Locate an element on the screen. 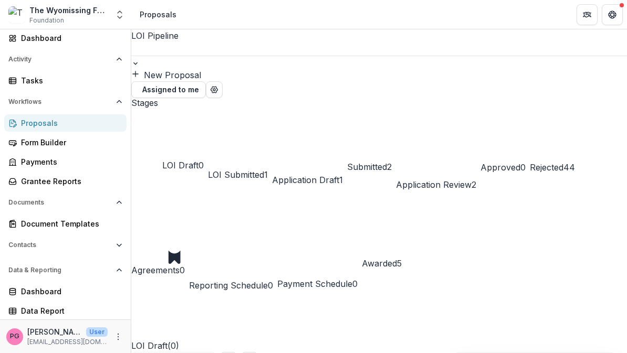 The image size is (627, 353). button: Open Documents is located at coordinates (65, 203).